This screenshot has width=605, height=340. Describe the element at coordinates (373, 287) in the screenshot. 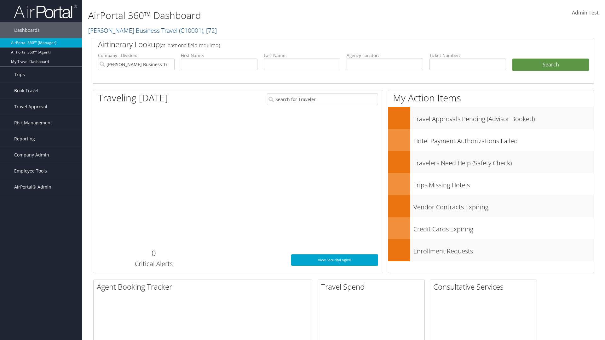

I see `h2: Travel Spend` at that location.